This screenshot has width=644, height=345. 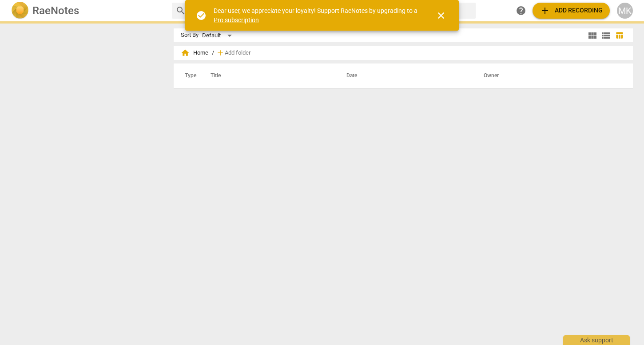 I want to click on div: MK, so click(x=625, y=11).